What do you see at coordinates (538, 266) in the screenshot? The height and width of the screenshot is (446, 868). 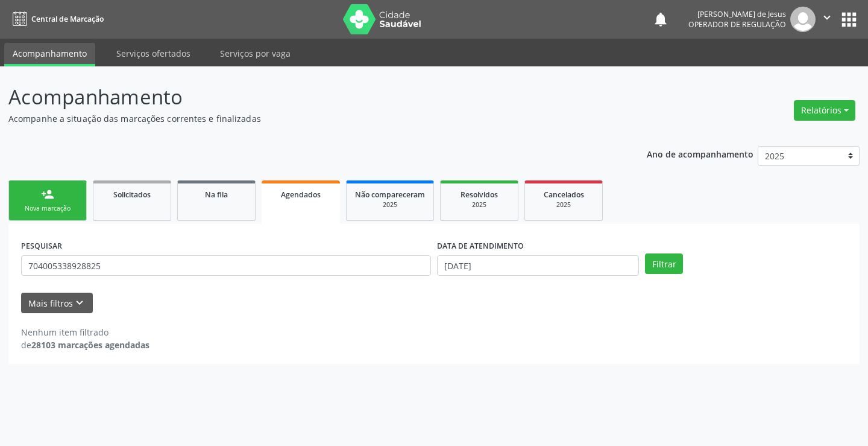 I see `input: Selecione um intervalo` at bounding box center [538, 266].